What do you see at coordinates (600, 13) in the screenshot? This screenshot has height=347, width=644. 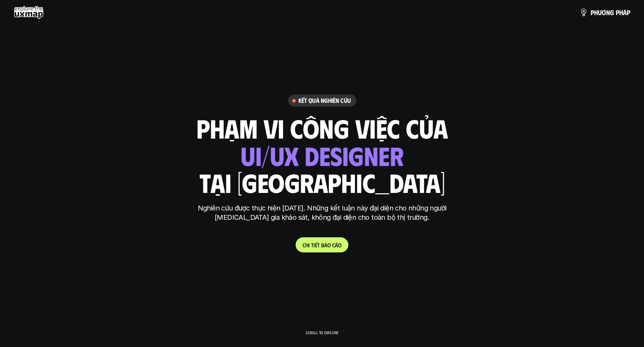 I see `span: ư` at bounding box center [600, 13].